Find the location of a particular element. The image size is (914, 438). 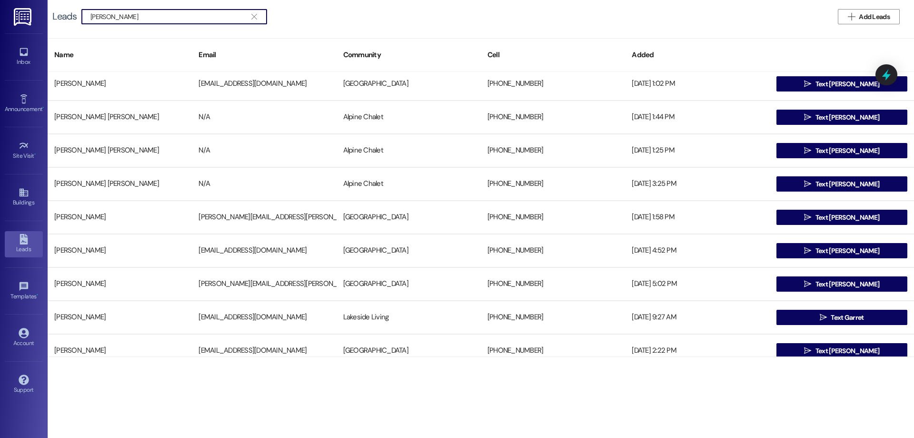

button: Add Leads is located at coordinates (869, 17).